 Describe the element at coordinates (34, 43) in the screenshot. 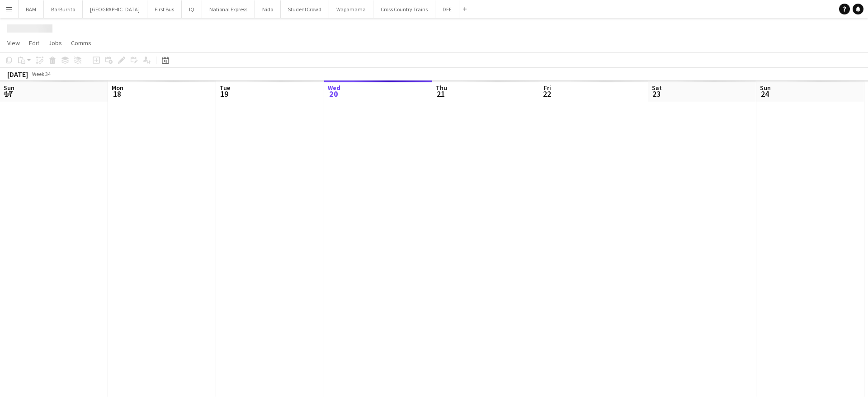

I see `a: Edit` at that location.